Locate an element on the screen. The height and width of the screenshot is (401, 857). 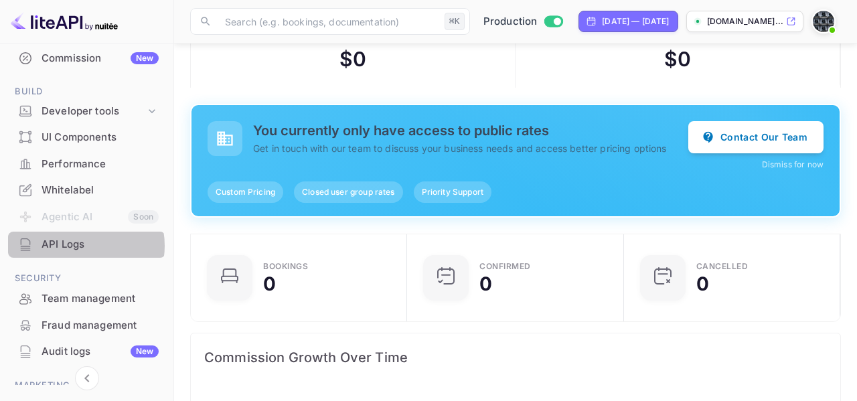
input: Search (e.g. bookings, documentation) is located at coordinates (328, 21).